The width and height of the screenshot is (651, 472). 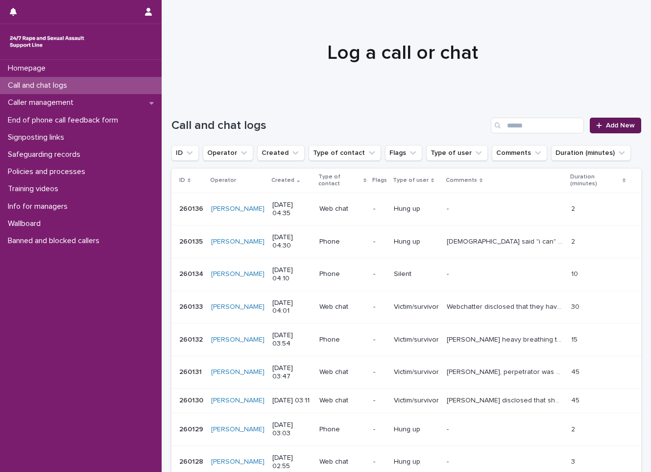 I want to click on p: Comments, so click(x=461, y=180).